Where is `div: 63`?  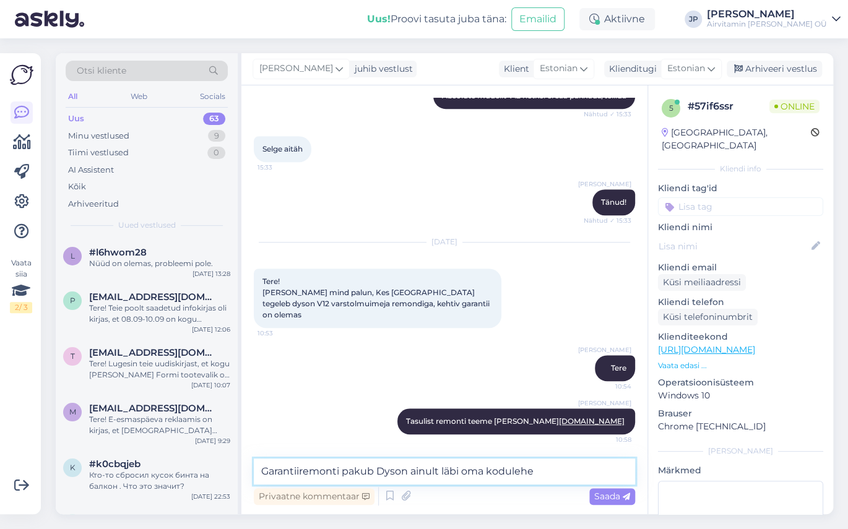 div: 63 is located at coordinates (214, 119).